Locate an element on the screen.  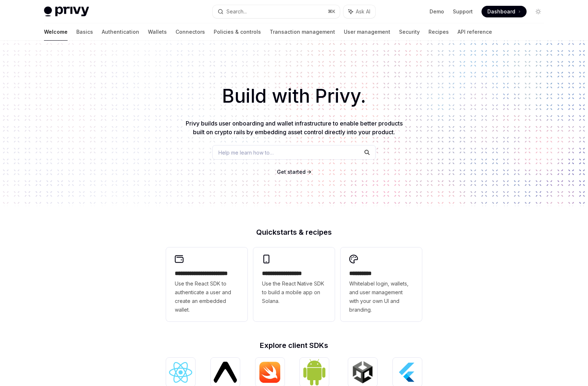
a: Connectors is located at coordinates (190, 32).